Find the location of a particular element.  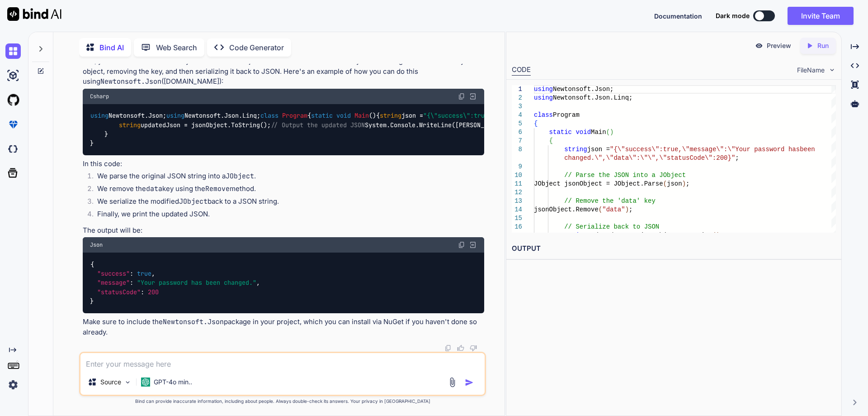

img: like is located at coordinates (461, 348).